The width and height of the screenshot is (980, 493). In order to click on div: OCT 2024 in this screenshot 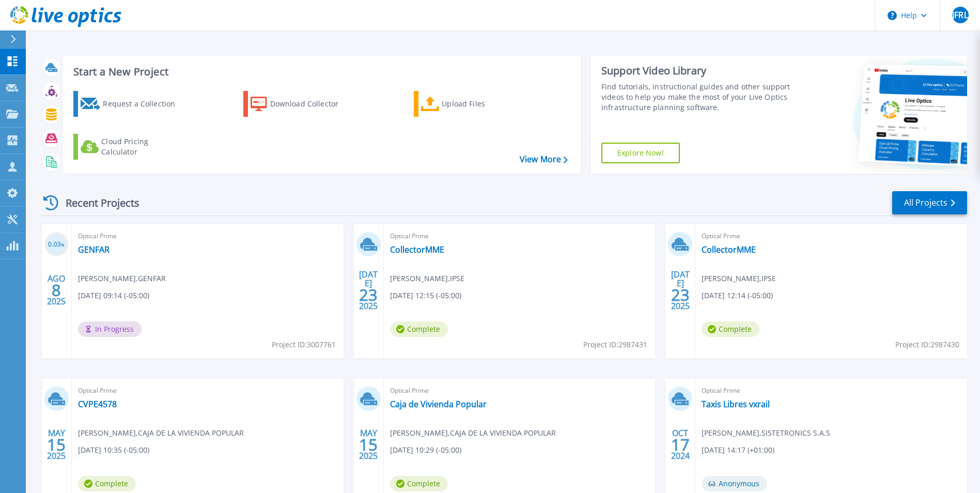, I will do `click(680, 444)`.